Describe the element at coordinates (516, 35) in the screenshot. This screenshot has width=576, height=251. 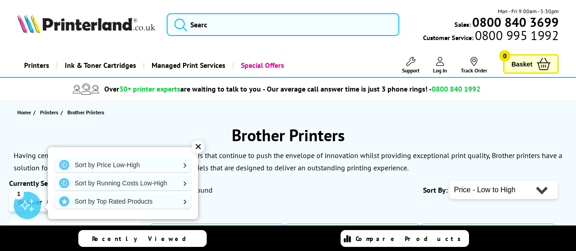
I see `span: 0800 995 1992` at that location.